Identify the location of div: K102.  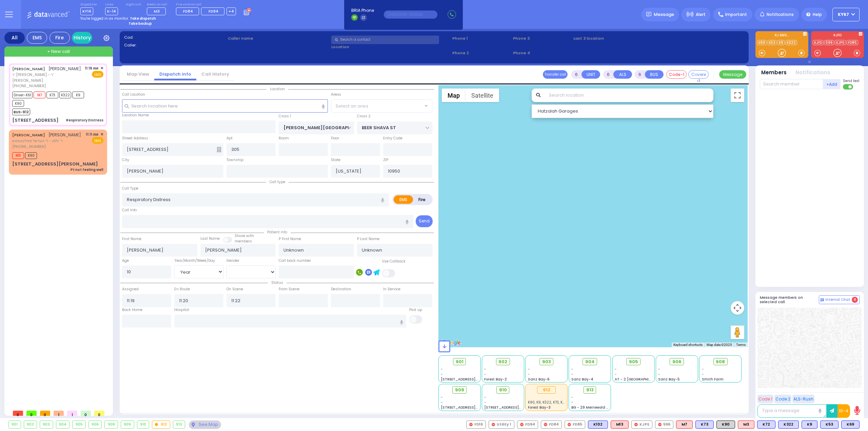
(597, 425).